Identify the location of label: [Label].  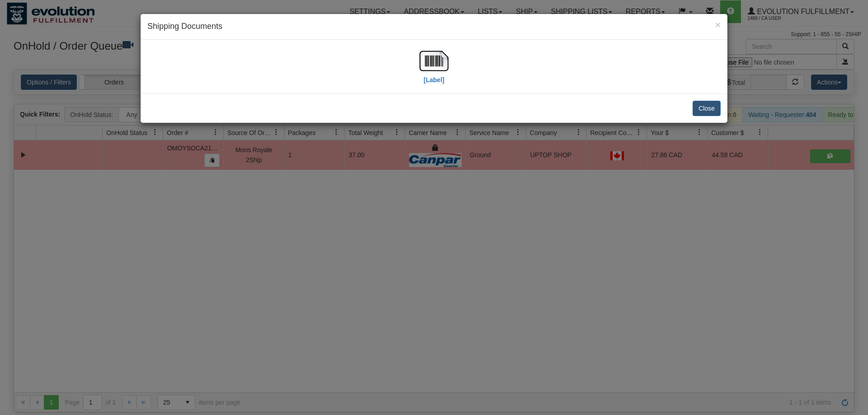
(434, 80).